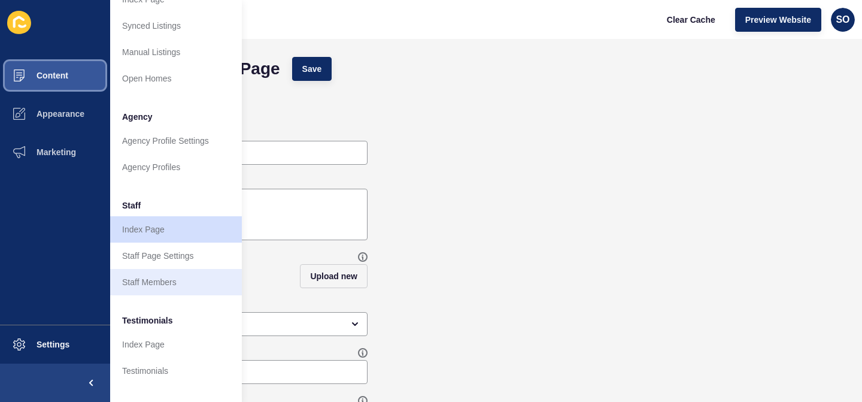 The width and height of the screenshot is (862, 402). Describe the element at coordinates (147, 320) in the screenshot. I see `span: Testimonials` at that location.